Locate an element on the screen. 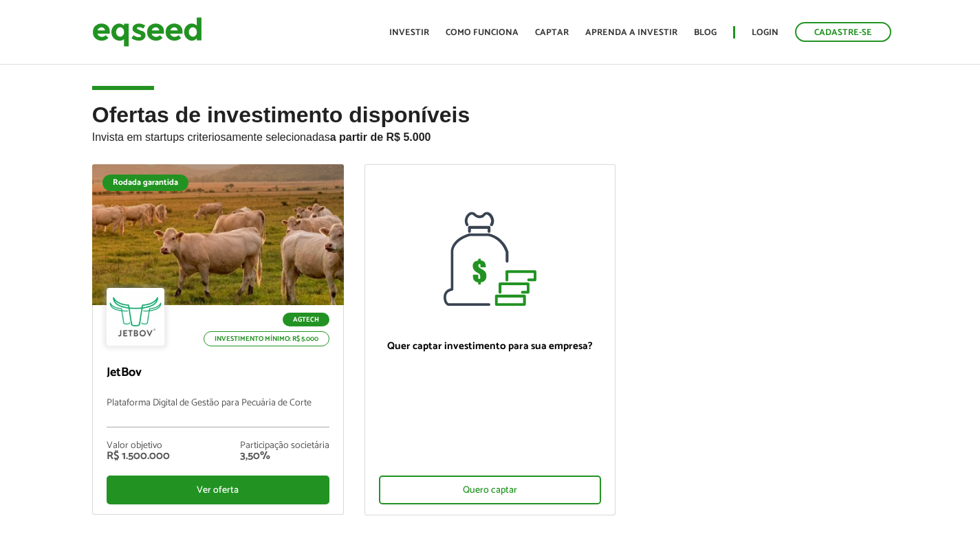 The image size is (980, 536). a: Rodada garantida Agtech Investimento mínimo: R$ 5.000 JetBov Plataforma Digital de Gestão para Pe... is located at coordinates (218, 339).